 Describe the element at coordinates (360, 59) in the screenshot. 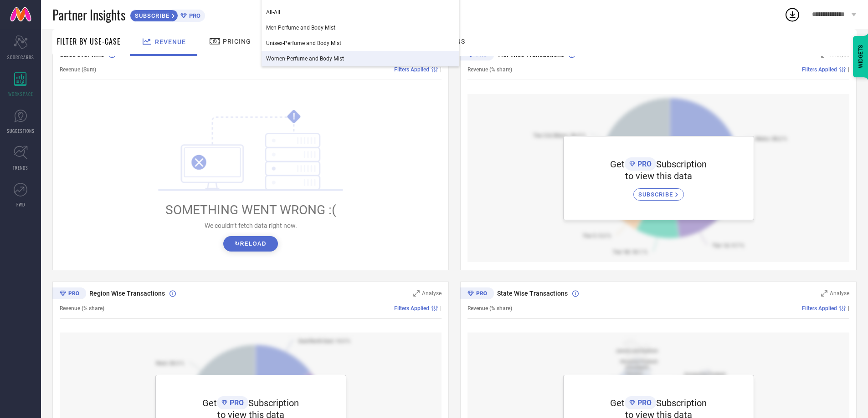

I see `div: Women-Perfume and Body Mist` at that location.